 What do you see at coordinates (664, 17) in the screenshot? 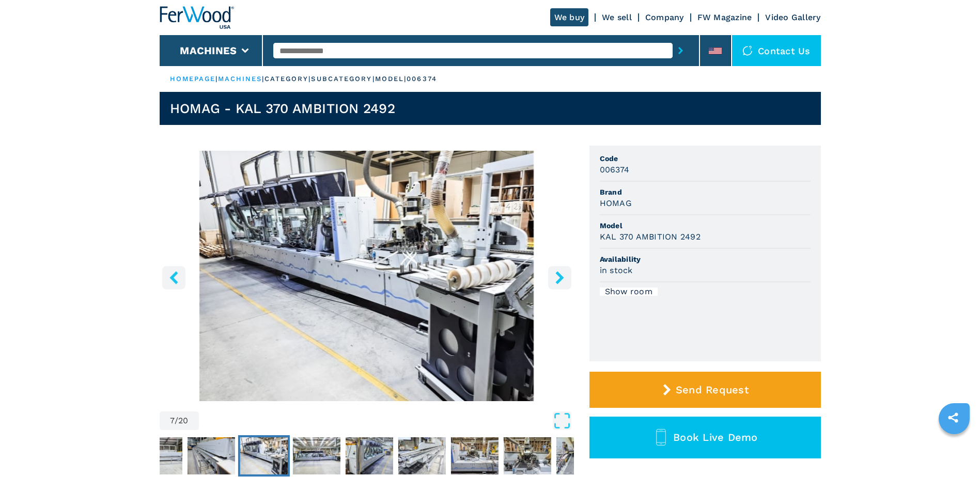
I see `a: Company` at bounding box center [664, 17].